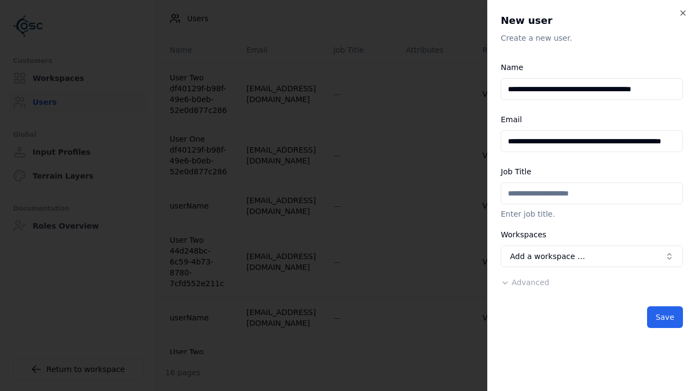 This screenshot has width=696, height=391. What do you see at coordinates (530, 283) in the screenshot?
I see `span: Advanced` at bounding box center [530, 283].